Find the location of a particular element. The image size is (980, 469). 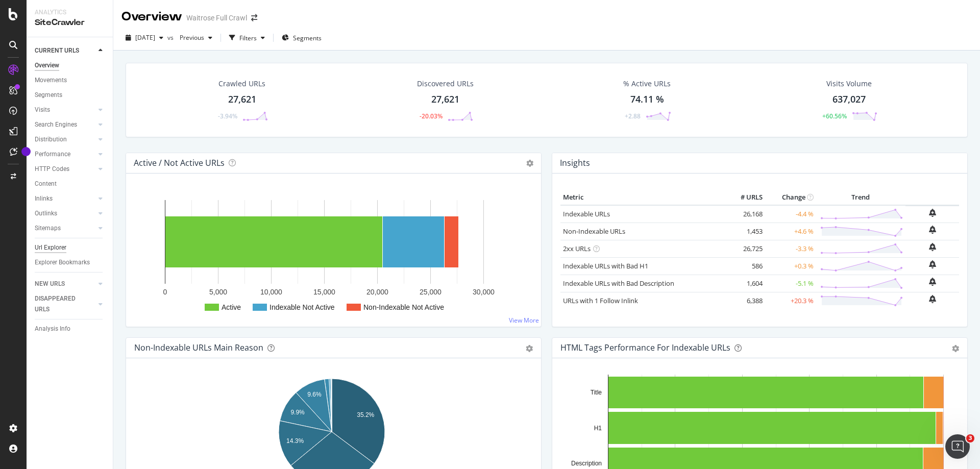

a: Indexable URLs with Bad Description is located at coordinates (619, 283).